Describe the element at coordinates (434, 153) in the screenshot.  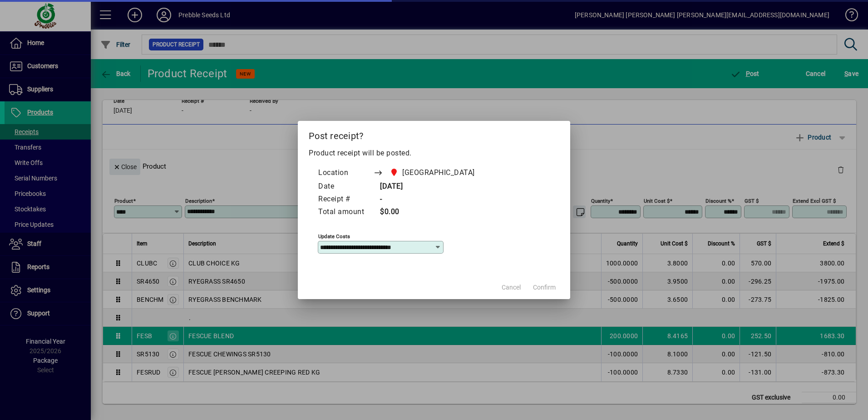
I see `p: Product receipt will be posted.` at that location.